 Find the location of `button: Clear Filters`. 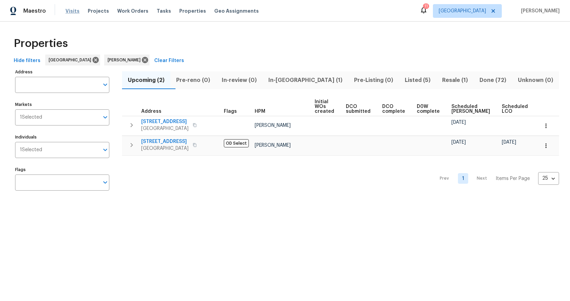

button: Clear Filters is located at coordinates (169, 61).